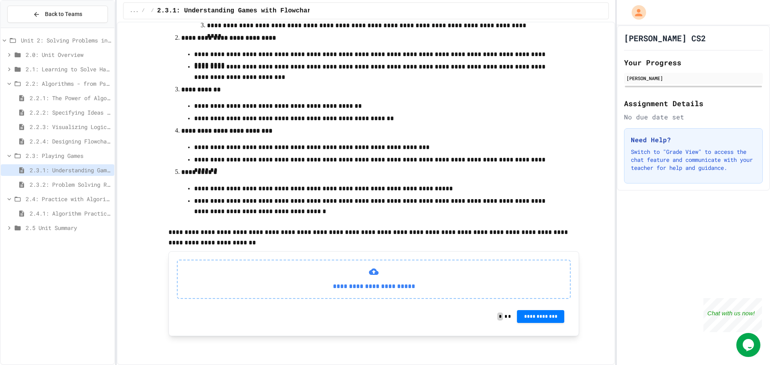 The width and height of the screenshot is (770, 365). What do you see at coordinates (693, 63) in the screenshot?
I see `h2: Your Progress` at bounding box center [693, 63].